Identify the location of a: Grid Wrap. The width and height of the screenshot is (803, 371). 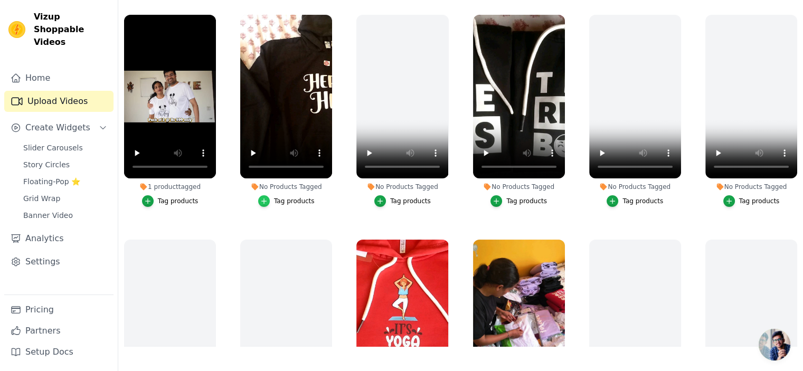
(65, 198).